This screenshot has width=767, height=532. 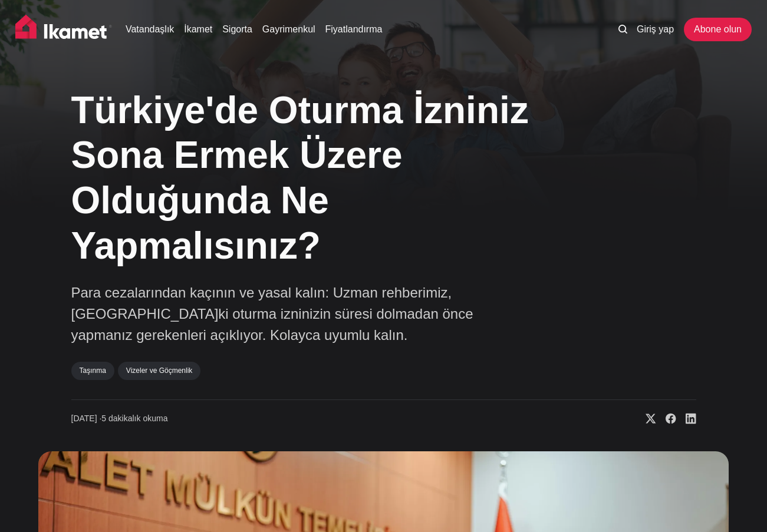 I want to click on a: Linkedin'de paylaş, so click(x=686, y=419).